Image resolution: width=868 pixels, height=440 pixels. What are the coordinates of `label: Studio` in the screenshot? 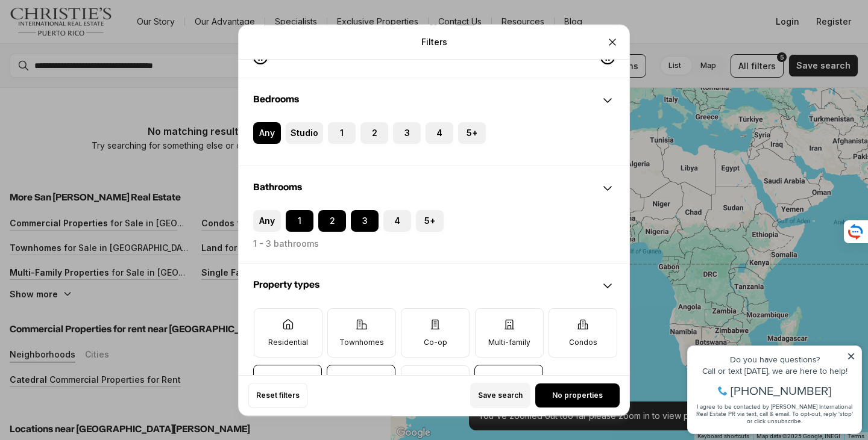 It's located at (304, 133).